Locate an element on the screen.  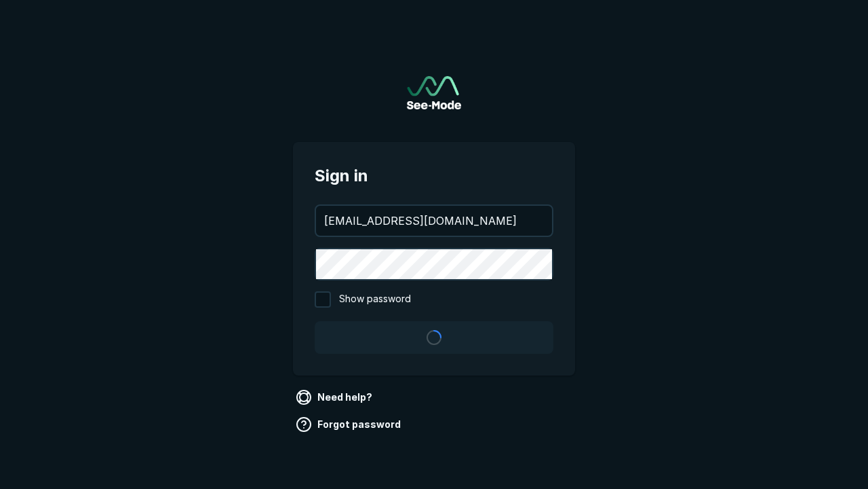
img: See-Mode Logo is located at coordinates (434, 92).